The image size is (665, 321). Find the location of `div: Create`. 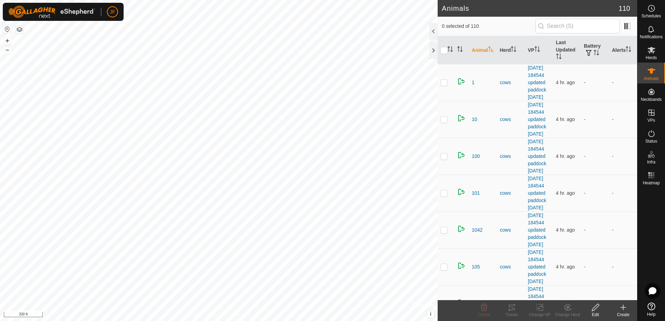

div: Create is located at coordinates (623, 315).